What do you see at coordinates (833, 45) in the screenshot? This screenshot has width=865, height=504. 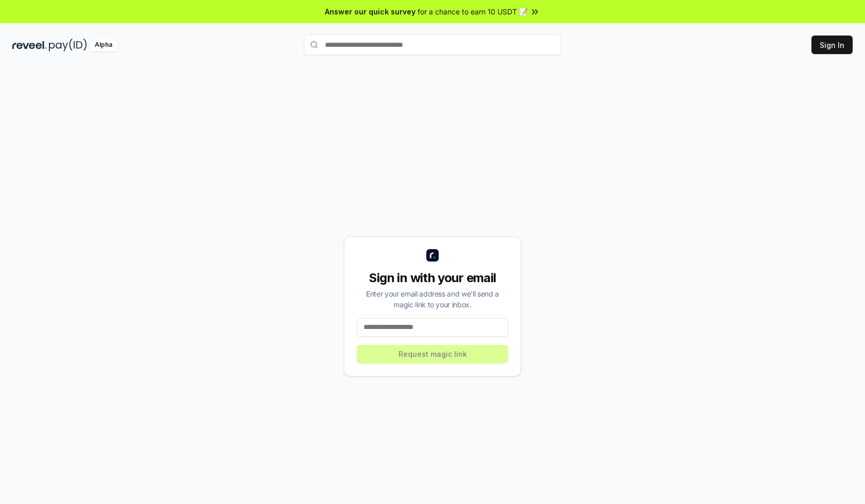 I see `button: Sign In` at bounding box center [833, 45].